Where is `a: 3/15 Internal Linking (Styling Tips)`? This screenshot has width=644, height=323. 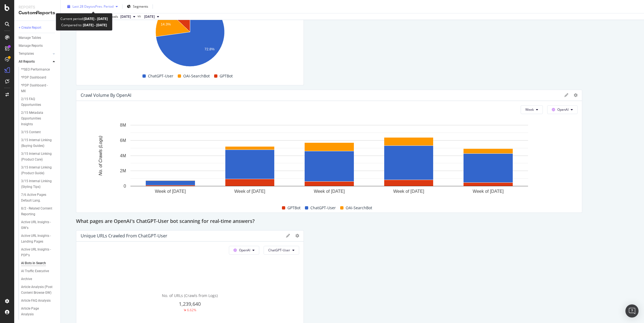 a: 3/15 Internal Linking (Styling Tips) is located at coordinates (39, 184).